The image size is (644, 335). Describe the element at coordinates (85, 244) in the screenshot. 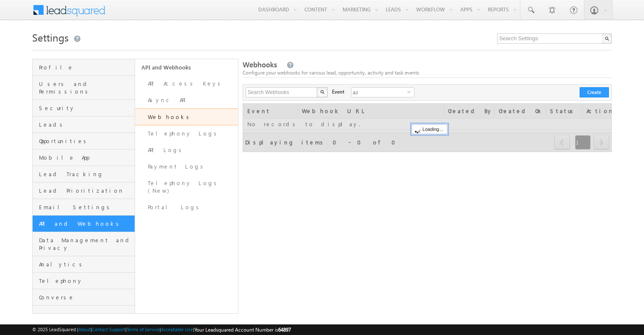

I see `span: Data Management and Privacy` at that location.